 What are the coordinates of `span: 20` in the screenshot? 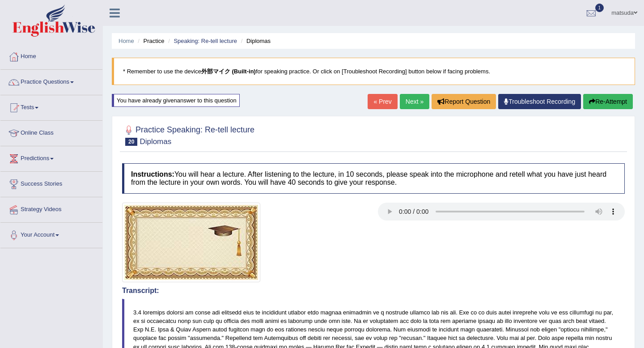 It's located at (131, 142).